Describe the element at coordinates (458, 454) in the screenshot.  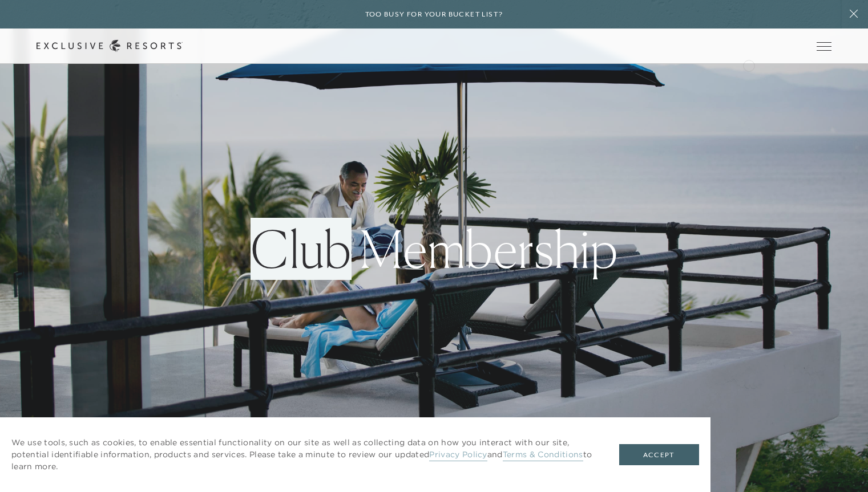
I see `a: Privacy Policy` at that location.